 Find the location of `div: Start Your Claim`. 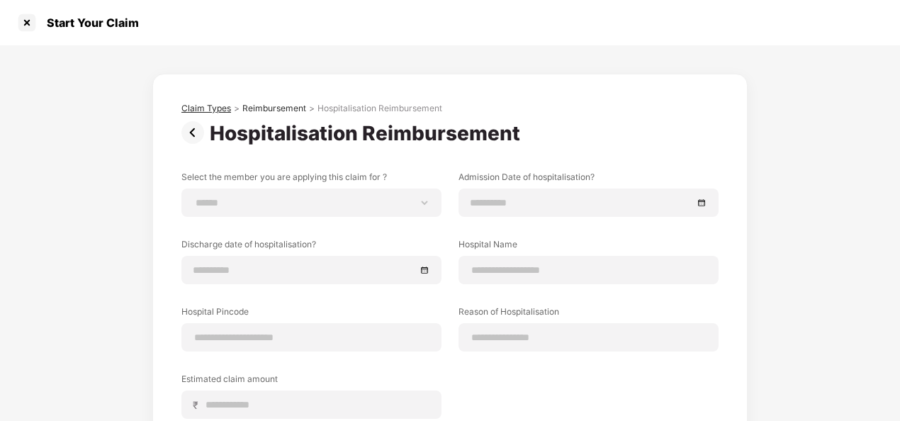

div: Start Your Claim is located at coordinates (89, 23).